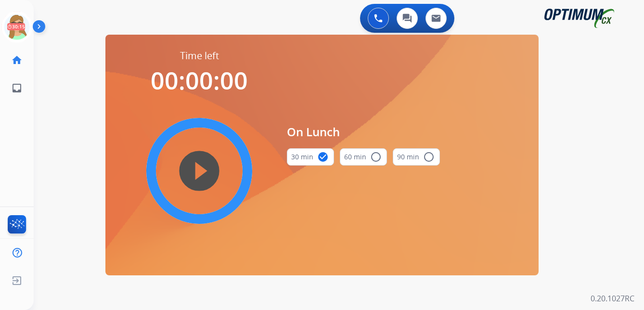 This screenshot has width=644, height=310. What do you see at coordinates (199, 171) in the screenshot?
I see `mat-icon: play_circle_filled` at bounding box center [199, 171].